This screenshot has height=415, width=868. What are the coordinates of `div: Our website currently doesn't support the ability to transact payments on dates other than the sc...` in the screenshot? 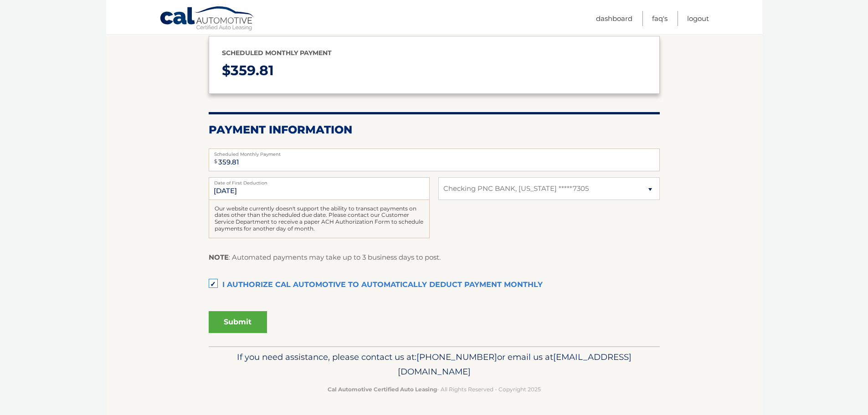 It's located at (319, 219).